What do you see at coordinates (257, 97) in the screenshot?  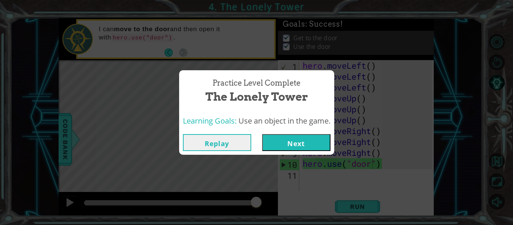 I see `span: The Lonely Tower` at bounding box center [257, 97].